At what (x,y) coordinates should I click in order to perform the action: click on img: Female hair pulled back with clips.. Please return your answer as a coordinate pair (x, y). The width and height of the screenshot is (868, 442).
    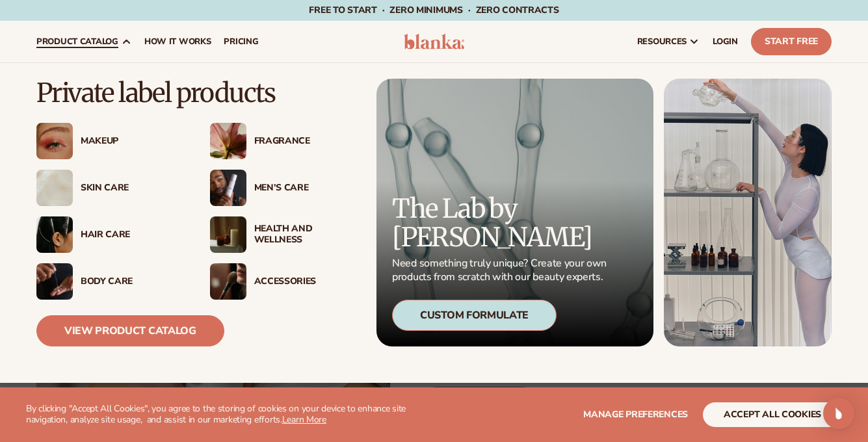
    Looking at the image, I should click on (55, 235).